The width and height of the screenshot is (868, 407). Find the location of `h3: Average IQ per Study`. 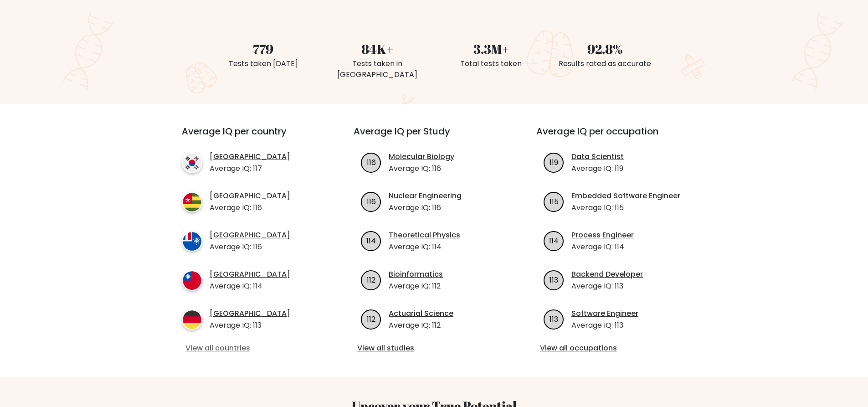

h3: Average IQ per Study is located at coordinates (434, 137).